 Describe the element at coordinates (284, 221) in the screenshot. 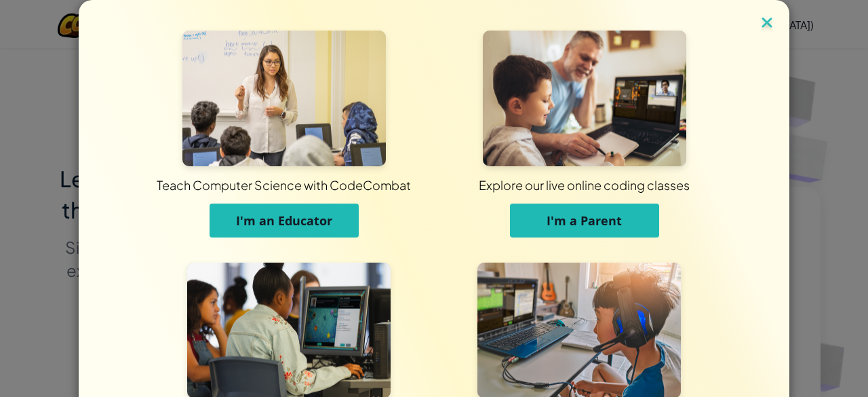

I see `span: I'm an Educator` at that location.